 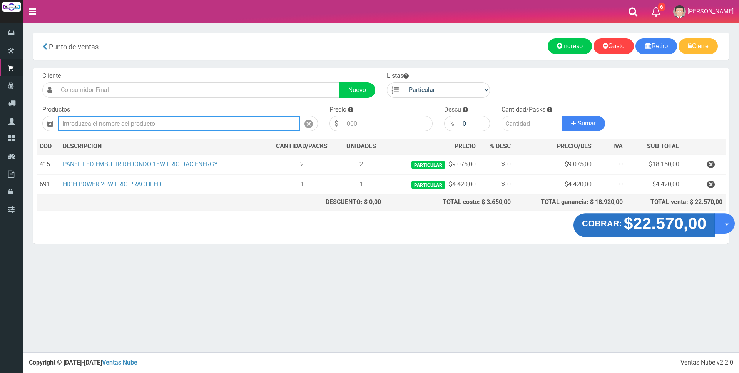 I want to click on span: CRIPCION, so click(x=88, y=146).